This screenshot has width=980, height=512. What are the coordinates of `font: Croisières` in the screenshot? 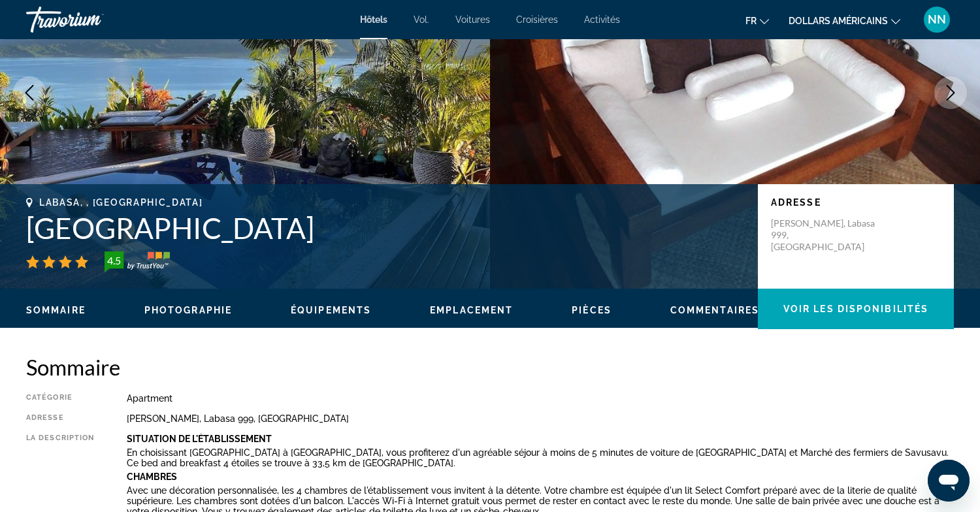 It's located at (537, 20).